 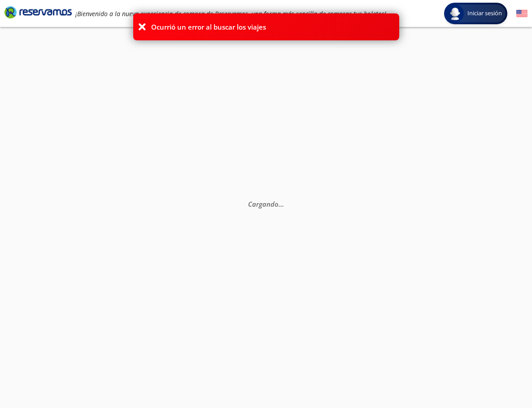 I want to click on em: ¡Bienvenido a la nueva experiencia de compra de Reservamos, una forma más sencilla de comprar tus..., so click(x=231, y=13).